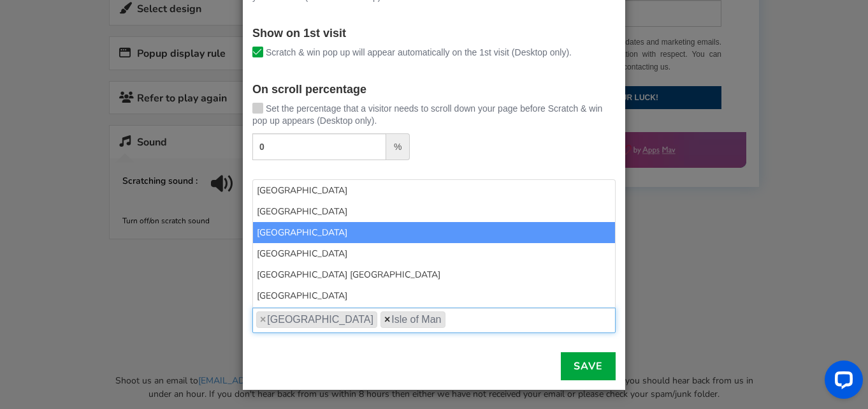  What do you see at coordinates (419, 52) in the screenshot?
I see `span: Scratch & win pop up will appear automatically on the 1st visit (Desktop only).` at bounding box center [419, 52].